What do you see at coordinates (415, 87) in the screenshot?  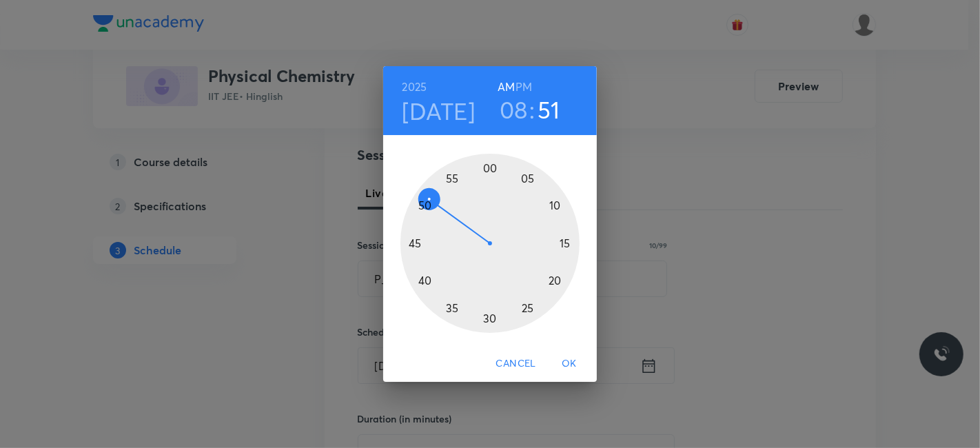 I see `h6: 2025` at bounding box center [415, 87].